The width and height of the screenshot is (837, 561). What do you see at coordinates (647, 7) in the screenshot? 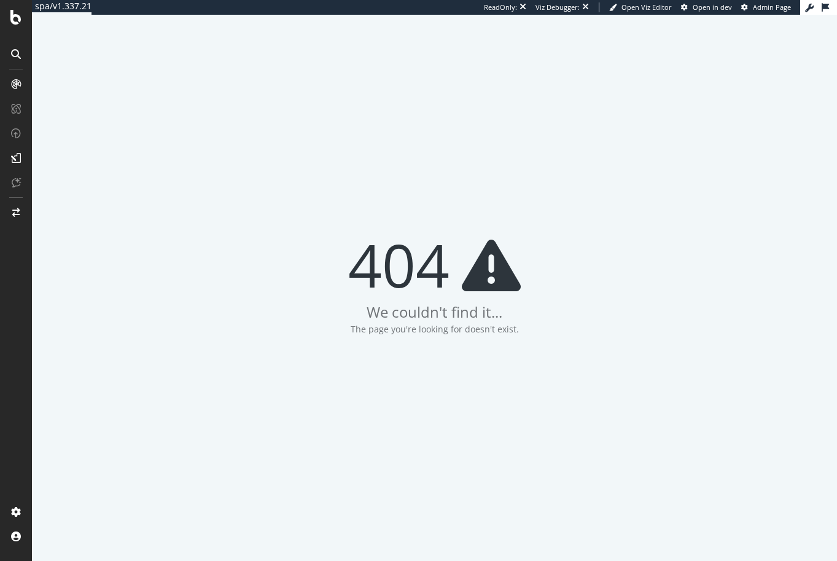
I see `span: Open Viz Editor` at bounding box center [647, 7].